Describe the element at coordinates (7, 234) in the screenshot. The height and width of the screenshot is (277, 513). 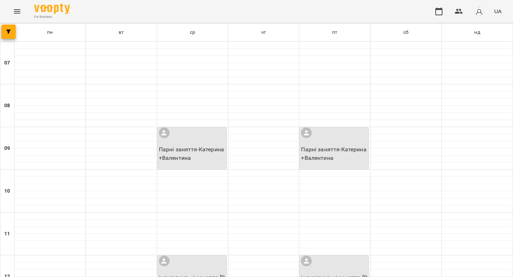
I see `h6: 11` at that location.